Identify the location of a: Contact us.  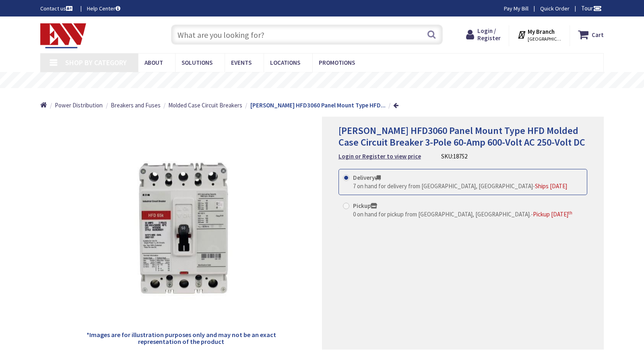
(57, 8).